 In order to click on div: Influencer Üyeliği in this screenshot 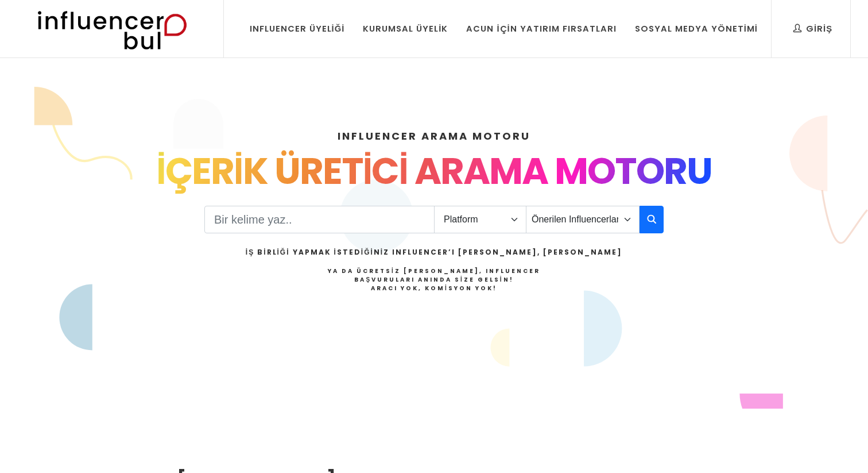, I will do `click(298, 29)`.